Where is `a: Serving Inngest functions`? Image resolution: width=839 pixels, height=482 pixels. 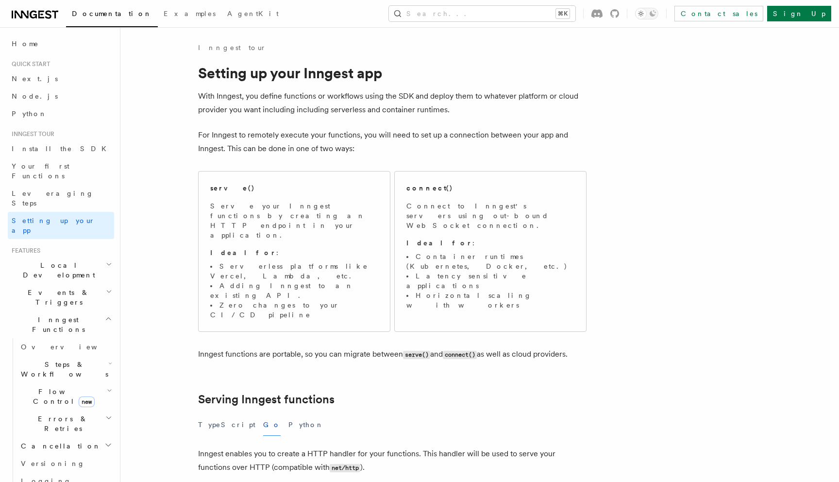
a: Serving Inngest functions is located at coordinates (266, 399).